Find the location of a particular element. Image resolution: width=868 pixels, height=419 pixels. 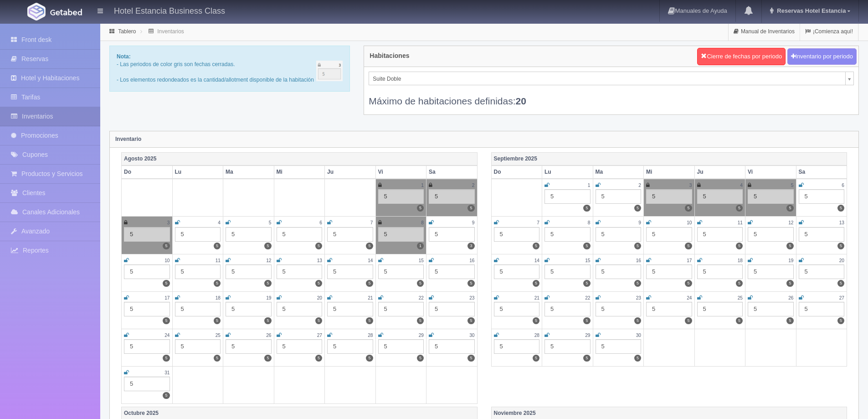

small: 30 is located at coordinates (638, 335).